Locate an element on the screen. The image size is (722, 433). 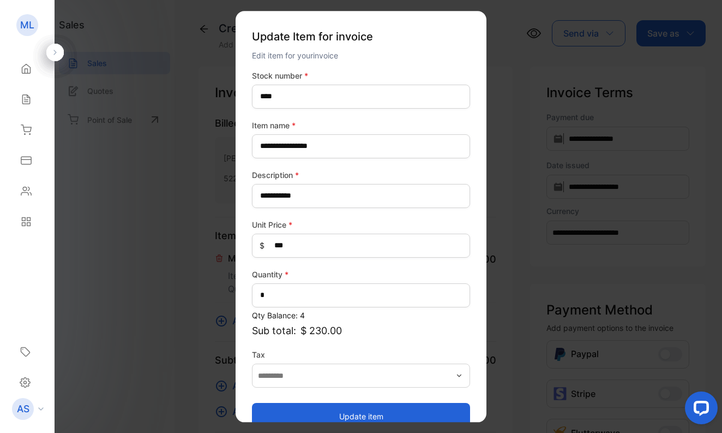
button: Open LiveChat chat widget is located at coordinates (25, 21).